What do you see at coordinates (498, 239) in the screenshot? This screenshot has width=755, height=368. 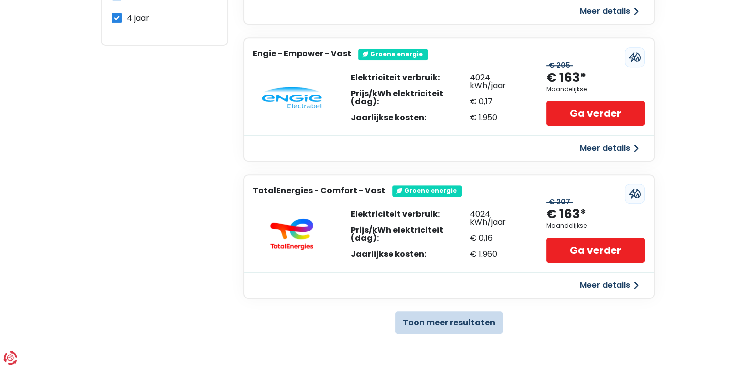 I see `div: € 0,16` at bounding box center [498, 239].